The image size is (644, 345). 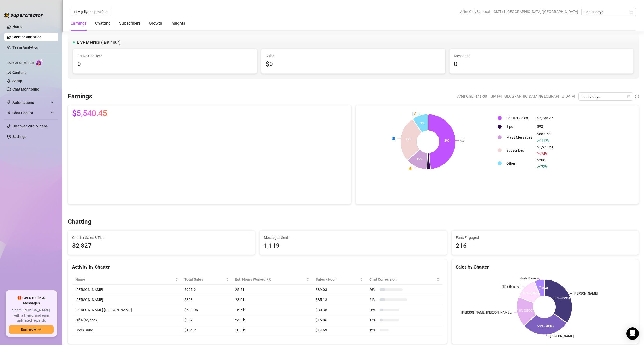 What do you see at coordinates (205, 280) in the screenshot?
I see `span: Total Sales` at bounding box center [205, 280].